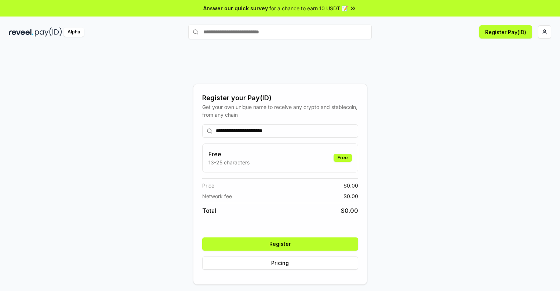  Describe the element at coordinates (209, 211) in the screenshot. I see `span: Total` at that location.